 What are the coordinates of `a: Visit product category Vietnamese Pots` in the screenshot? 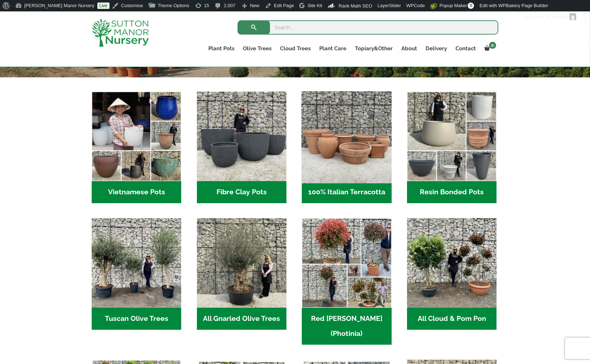 It's located at (136, 147).